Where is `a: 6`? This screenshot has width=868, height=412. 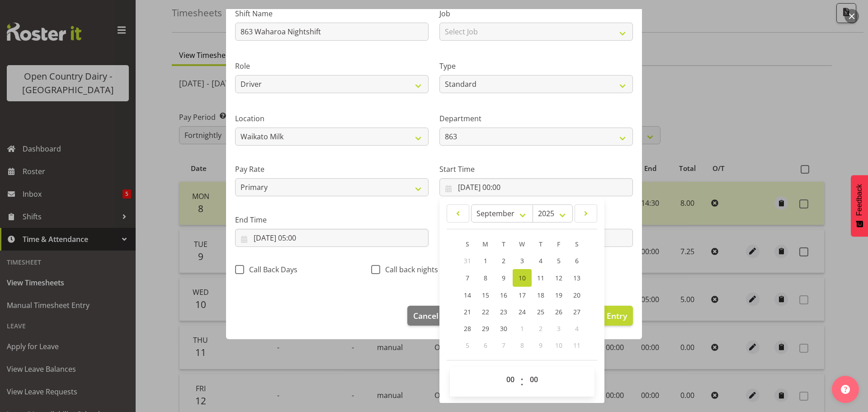 a: 6 is located at coordinates (577, 260).